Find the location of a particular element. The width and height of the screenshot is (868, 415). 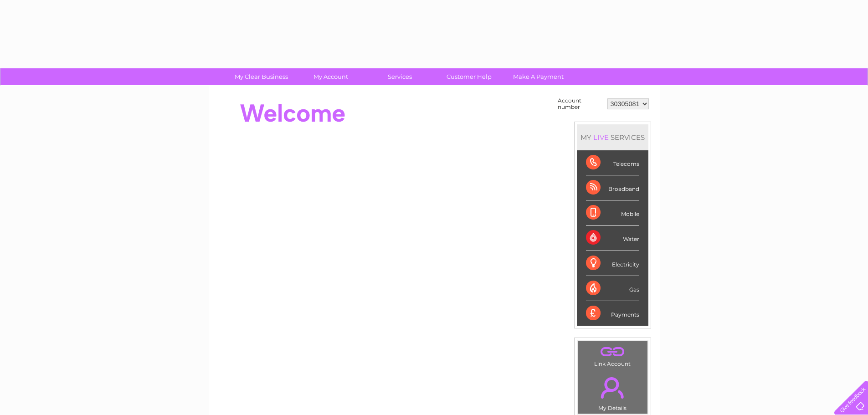

div: Telecoms is located at coordinates (613, 162).